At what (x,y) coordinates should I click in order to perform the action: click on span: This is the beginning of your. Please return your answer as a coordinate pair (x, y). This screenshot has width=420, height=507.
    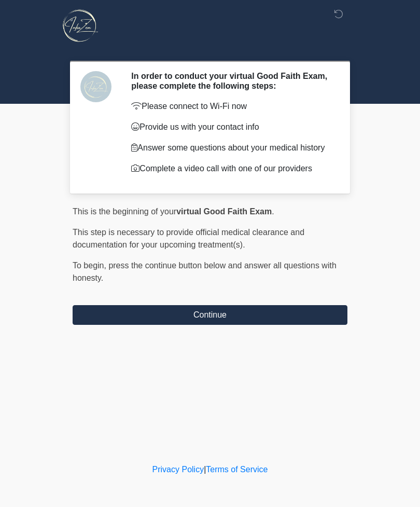
    Looking at the image, I should click on (124, 211).